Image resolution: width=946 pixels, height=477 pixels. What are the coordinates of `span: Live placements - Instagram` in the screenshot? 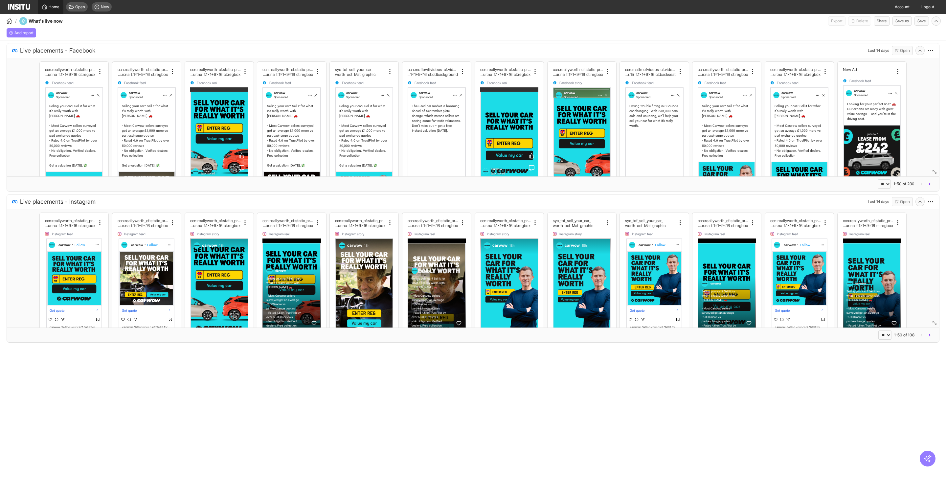 It's located at (58, 202).